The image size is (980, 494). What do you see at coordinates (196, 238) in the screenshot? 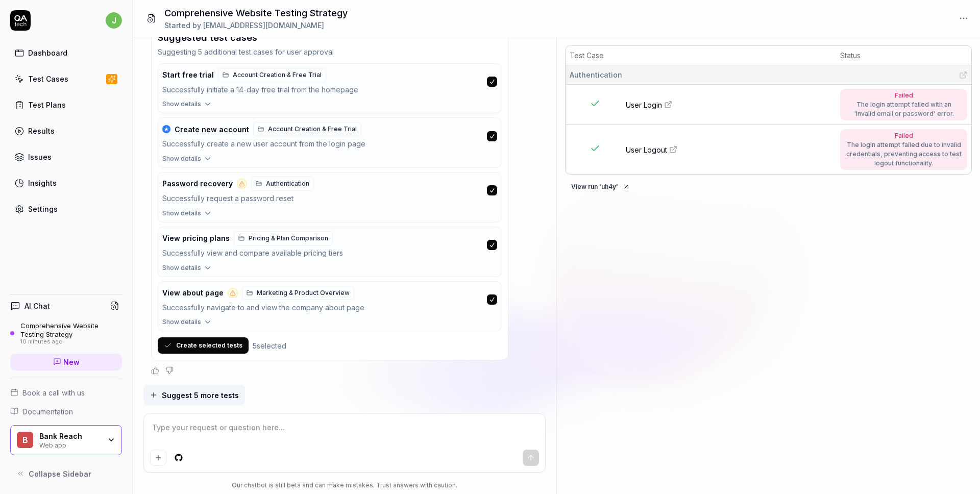
I see `span: View pricing plans` at bounding box center [196, 238].